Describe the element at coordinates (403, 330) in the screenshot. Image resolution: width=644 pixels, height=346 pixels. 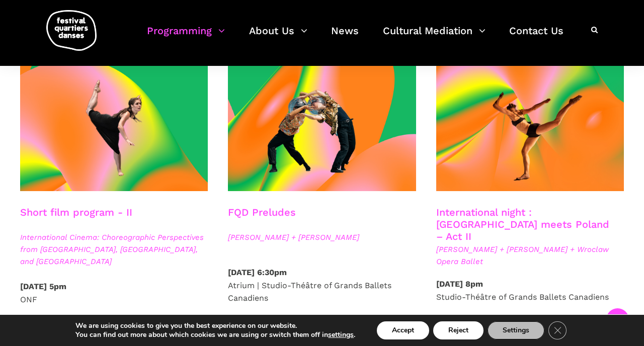
I see `button: Accept` at that location.